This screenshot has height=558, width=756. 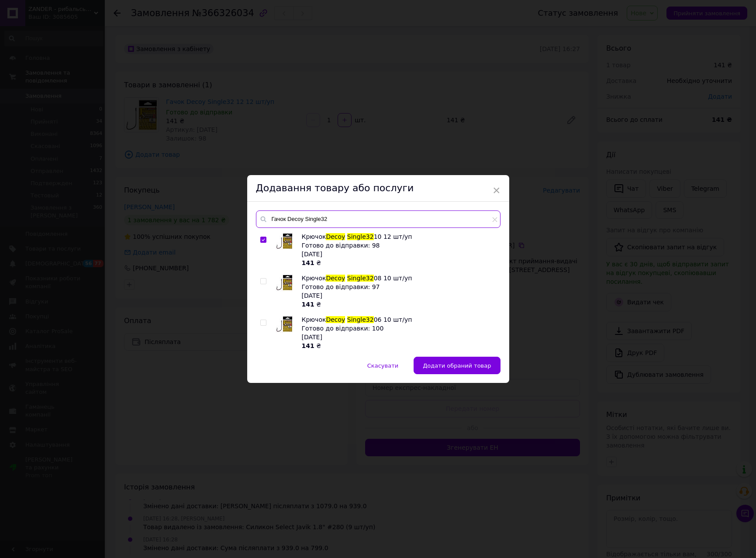 What do you see at coordinates (399, 245) in the screenshot?
I see `div: Готово до відправки: 98` at bounding box center [399, 245].